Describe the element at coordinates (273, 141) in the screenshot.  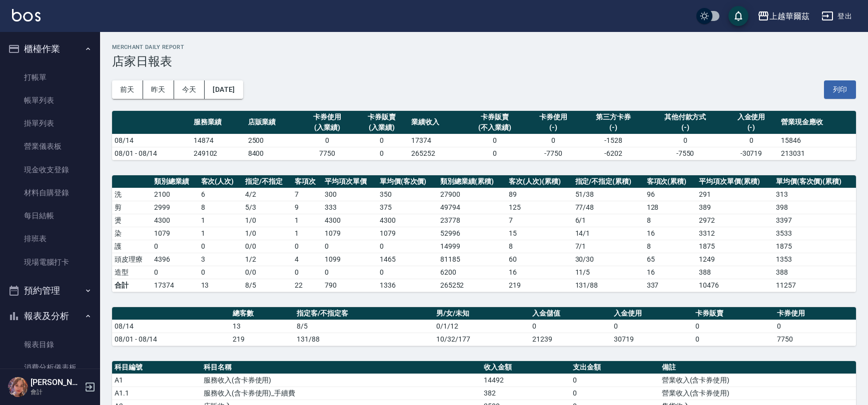
I see `td: 2500` at that location.